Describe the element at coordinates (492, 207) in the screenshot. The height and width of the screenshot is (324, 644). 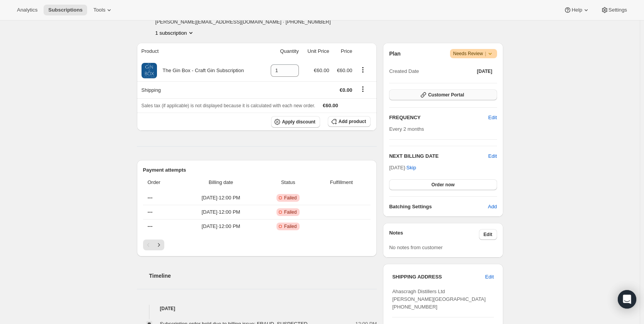
I see `button: Add` at that location.